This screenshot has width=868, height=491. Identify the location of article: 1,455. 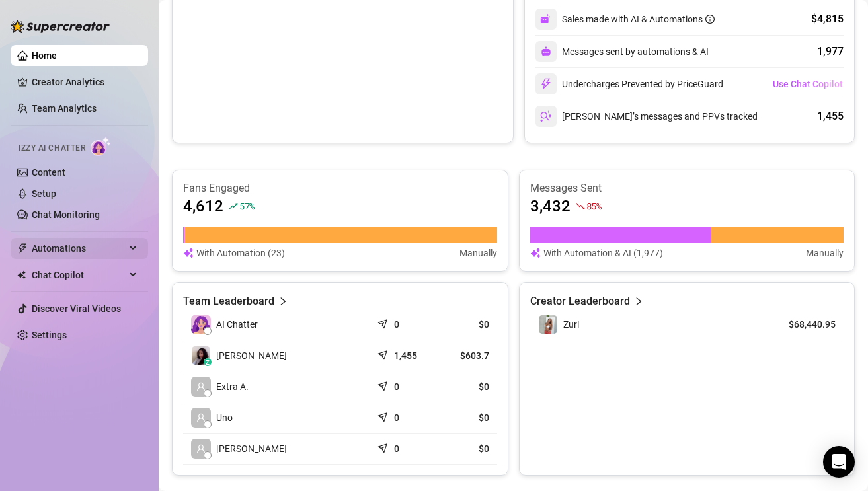
(405, 356).